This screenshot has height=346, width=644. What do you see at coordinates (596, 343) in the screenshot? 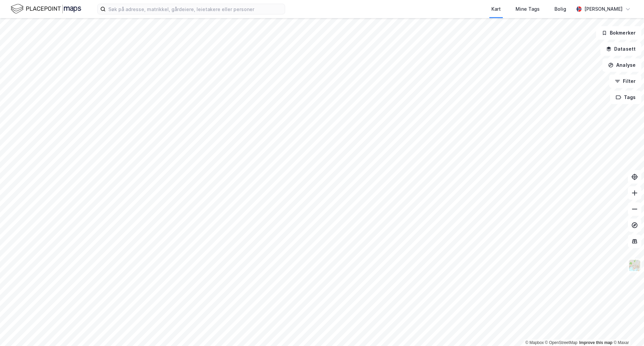
I see `a: Improve this map` at bounding box center [596, 343].